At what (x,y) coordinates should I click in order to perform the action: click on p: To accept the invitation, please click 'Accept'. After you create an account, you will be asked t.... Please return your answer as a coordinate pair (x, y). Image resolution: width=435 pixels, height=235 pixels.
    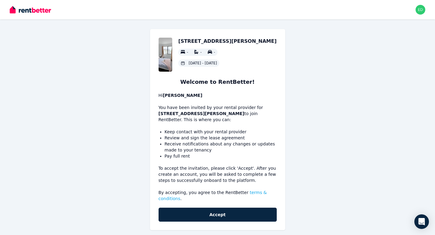
    Looking at the image, I should click on (218, 174).